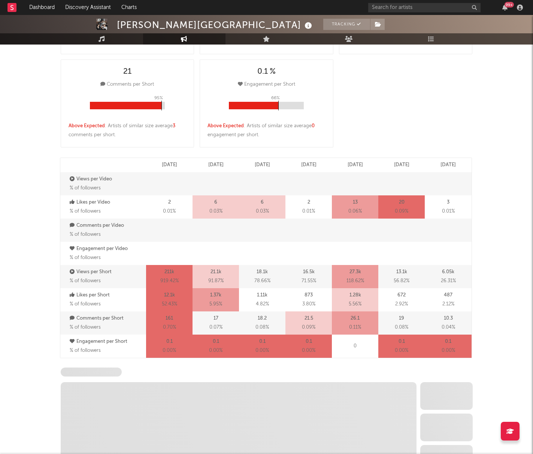 This screenshot has width=533, height=454. I want to click on p: 10.3, so click(448, 319).